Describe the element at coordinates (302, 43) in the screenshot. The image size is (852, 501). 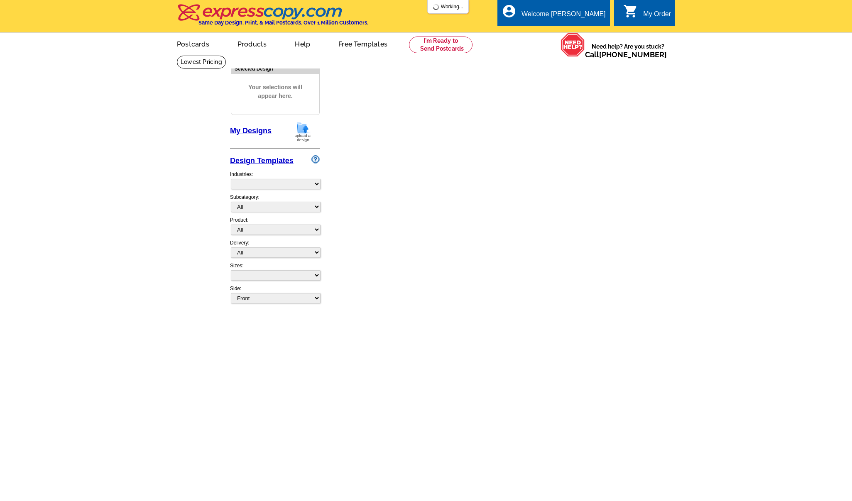
I see `a: Help` at that location.